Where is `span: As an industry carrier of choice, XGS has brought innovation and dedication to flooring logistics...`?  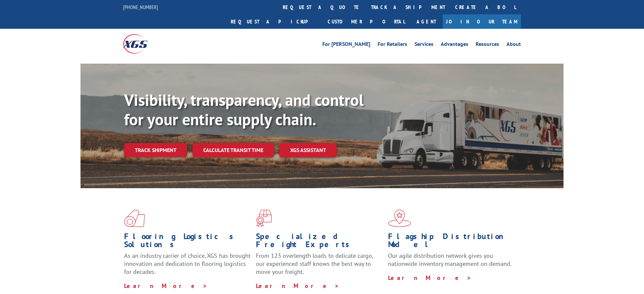 span: As an industry carrier of choice, XGS has brought innovation and dedication to flooring logistics... is located at coordinates (187, 263).